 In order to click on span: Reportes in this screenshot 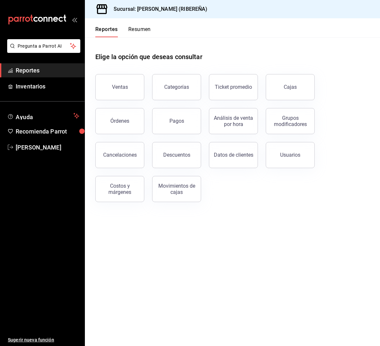, I will do `click(47, 70)`.